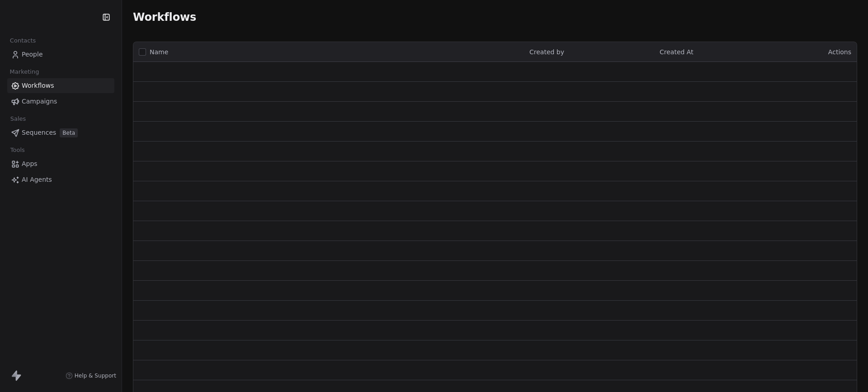  I want to click on span: People, so click(32, 54).